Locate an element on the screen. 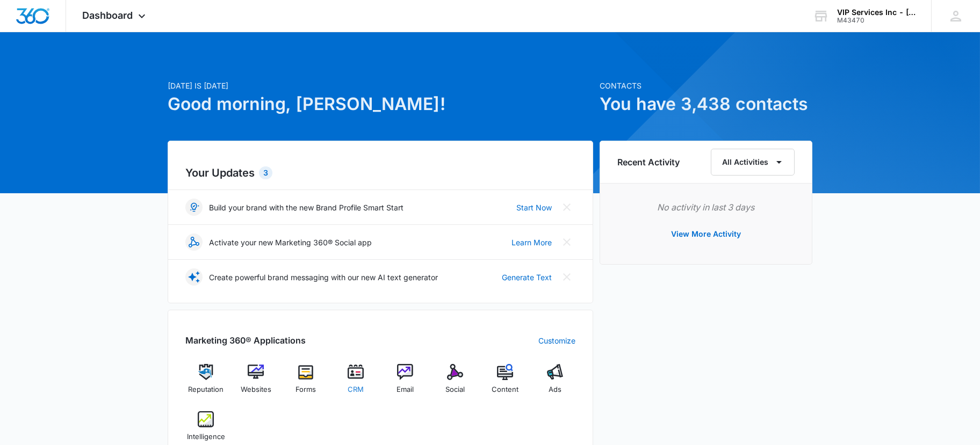 This screenshot has height=445, width=980. span: Forms is located at coordinates (306, 390).